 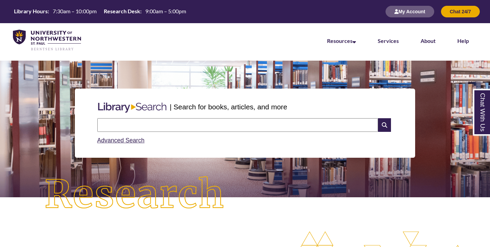 What do you see at coordinates (428, 41) in the screenshot?
I see `a: About` at bounding box center [428, 41].